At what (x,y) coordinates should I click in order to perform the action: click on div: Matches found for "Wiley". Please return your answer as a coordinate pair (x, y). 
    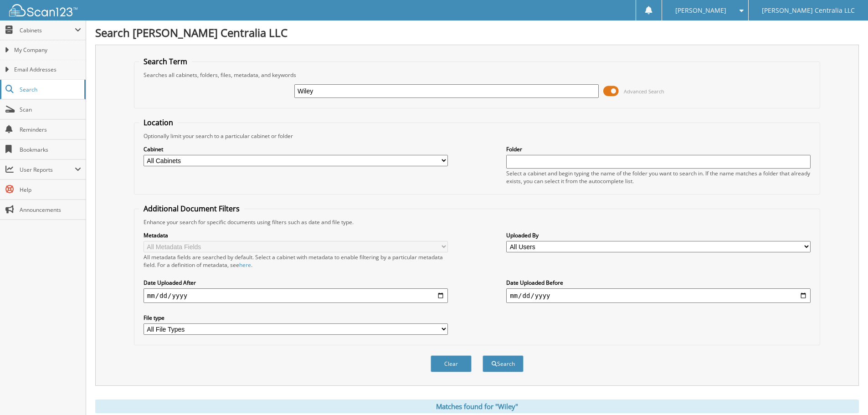
    Looking at the image, I should click on (477, 406).